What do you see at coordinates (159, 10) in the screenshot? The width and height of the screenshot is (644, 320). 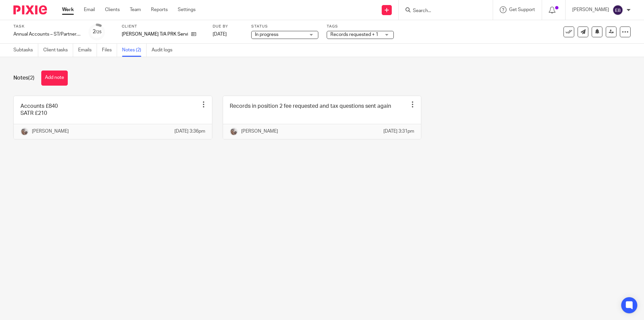 I see `a: Reports` at bounding box center [159, 10].